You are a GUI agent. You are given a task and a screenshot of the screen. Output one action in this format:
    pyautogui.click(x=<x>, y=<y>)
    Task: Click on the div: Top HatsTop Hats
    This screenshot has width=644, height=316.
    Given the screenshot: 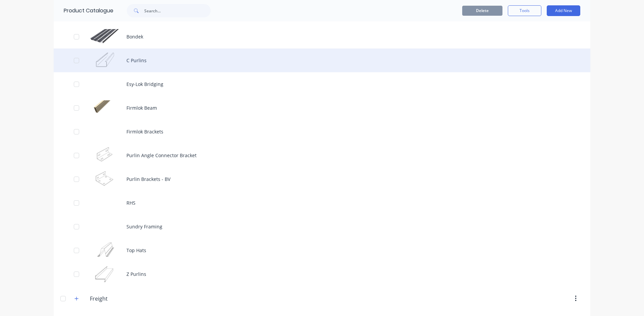 What is the action you would take?
    pyautogui.click(x=322, y=251)
    